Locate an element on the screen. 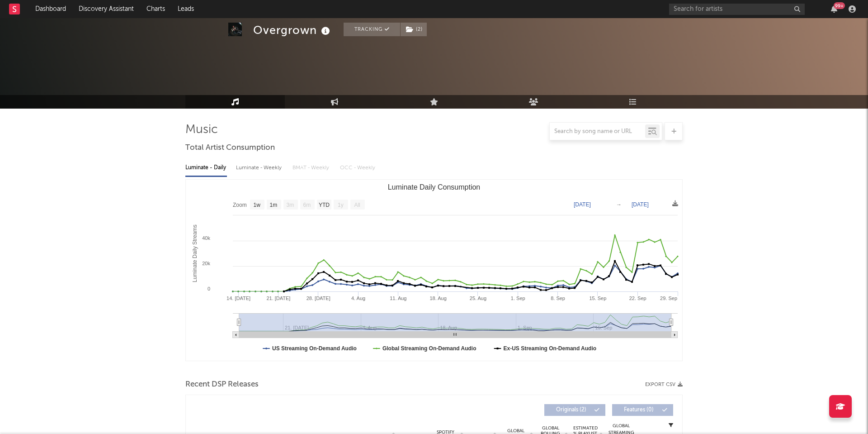  span: Originals ( 2 ) is located at coordinates (571, 410).